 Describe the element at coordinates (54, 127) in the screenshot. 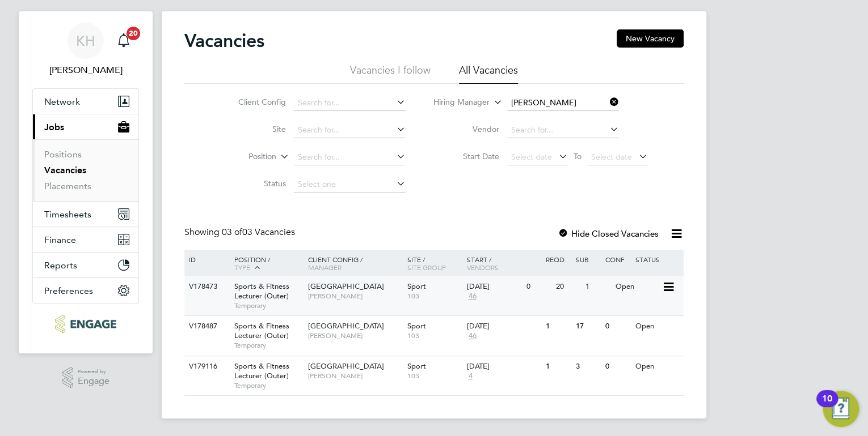

I see `span: Jobs` at that location.